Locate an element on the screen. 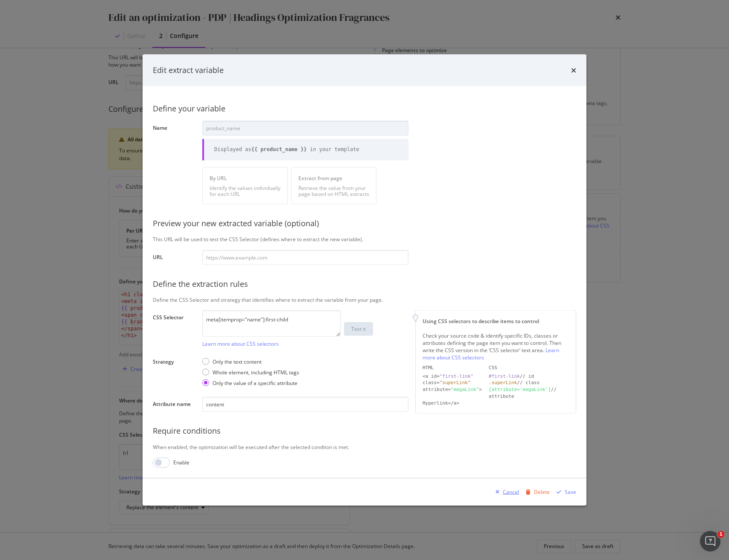 The image size is (729, 560). div: Enable is located at coordinates (181, 462).